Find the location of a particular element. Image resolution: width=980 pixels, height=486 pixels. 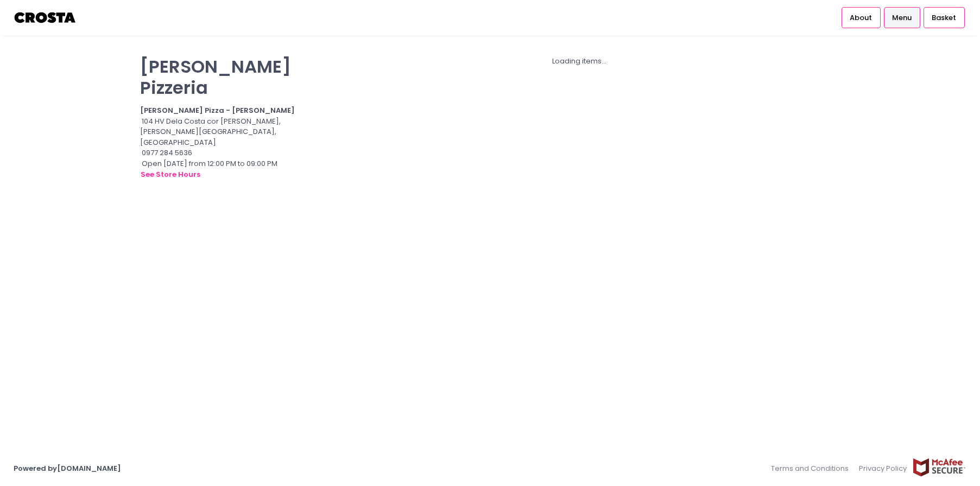

img: logo is located at coordinates (45, 17).